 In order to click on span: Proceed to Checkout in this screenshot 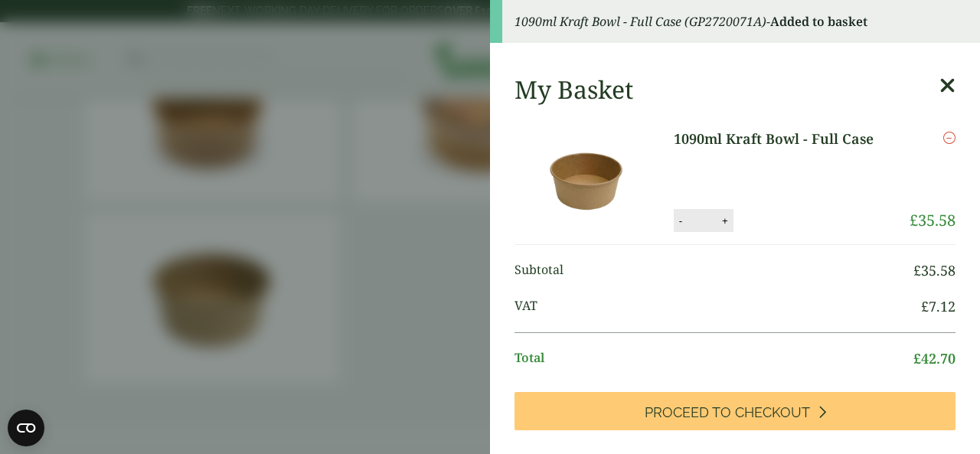, I will do `click(728, 413)`.